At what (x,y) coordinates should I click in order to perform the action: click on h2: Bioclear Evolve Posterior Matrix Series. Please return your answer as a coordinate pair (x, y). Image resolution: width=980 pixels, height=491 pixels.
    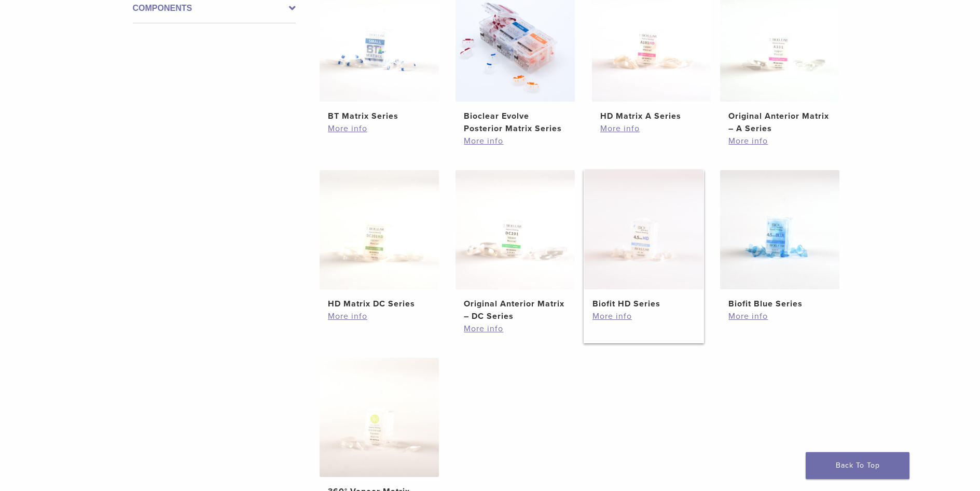
    Looking at the image, I should click on (515, 122).